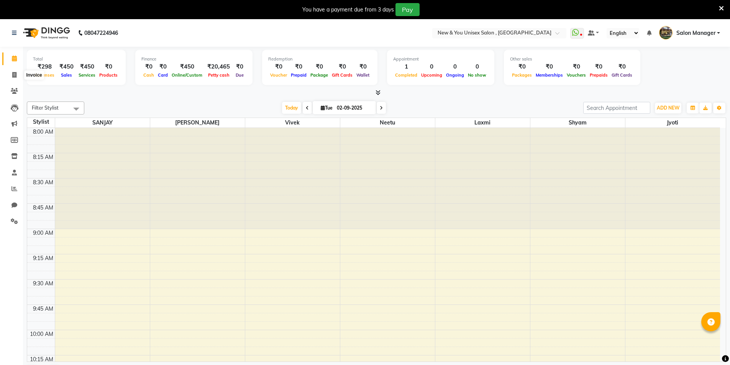 Image resolution: width=730 pixels, height=365 pixels. I want to click on span: Vivek, so click(293, 123).